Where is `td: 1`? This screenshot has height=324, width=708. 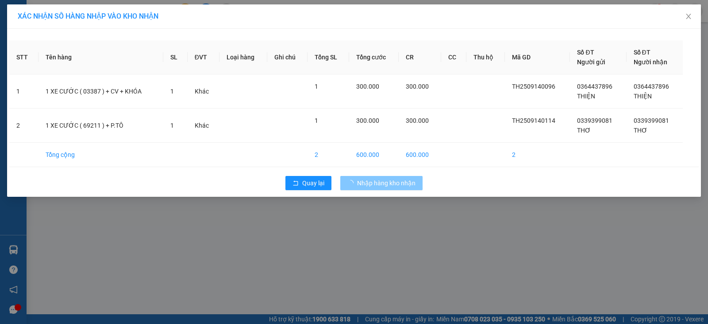
td: 1 is located at coordinates (24, 91).